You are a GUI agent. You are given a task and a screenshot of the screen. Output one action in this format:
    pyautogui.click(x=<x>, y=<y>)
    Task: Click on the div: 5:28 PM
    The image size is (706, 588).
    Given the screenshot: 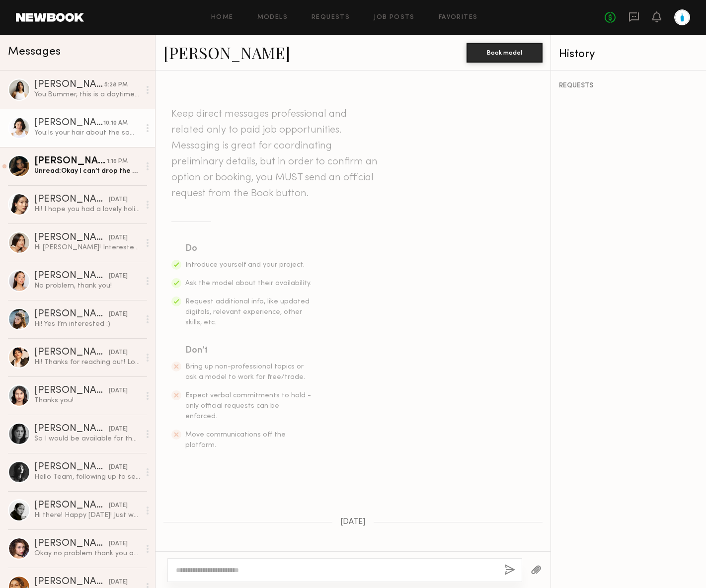 What is the action you would take?
    pyautogui.click(x=115, y=85)
    